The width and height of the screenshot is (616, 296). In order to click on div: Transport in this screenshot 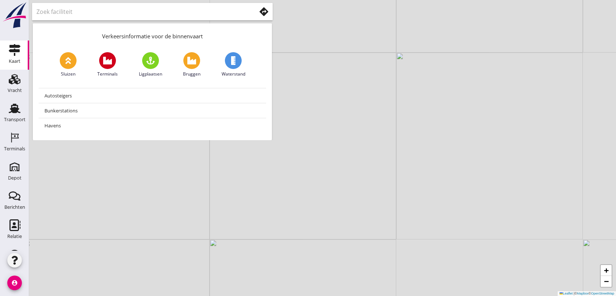, I will do `click(15, 119)`.